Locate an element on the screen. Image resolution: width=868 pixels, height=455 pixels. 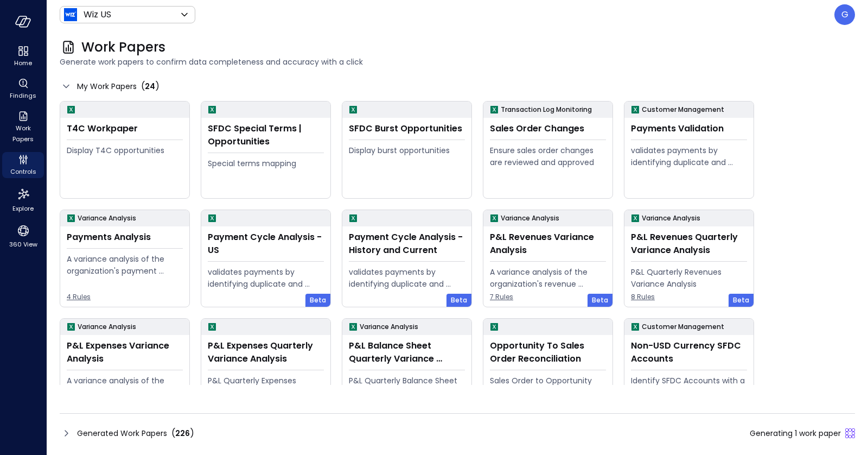
span: 4 Rules is located at coordinates (125, 297).